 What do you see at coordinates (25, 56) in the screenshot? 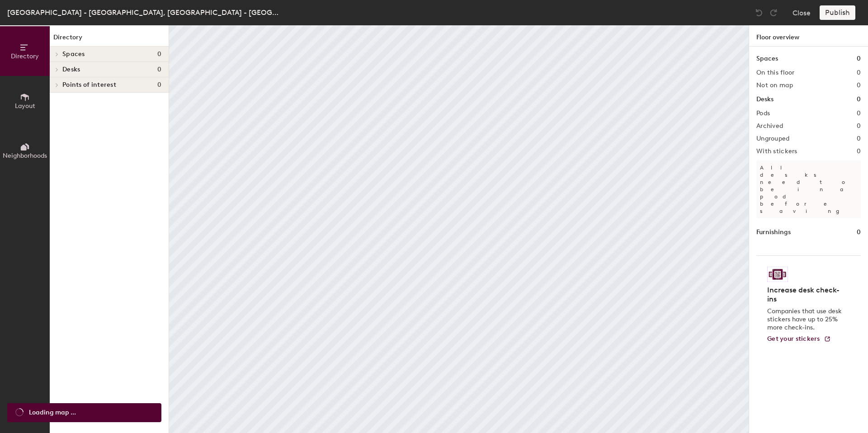
I see `span: Directory` at bounding box center [25, 56].